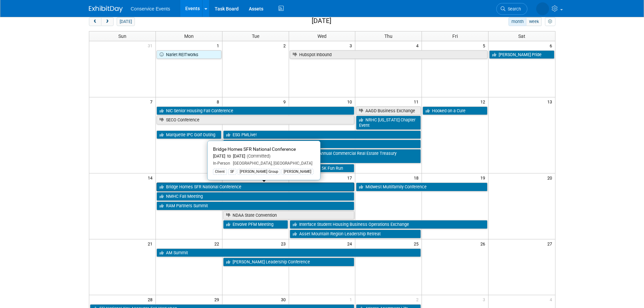 This screenshot has width=644, height=308. Describe the element at coordinates (350, 178) in the screenshot. I see `span: 17` at that location.